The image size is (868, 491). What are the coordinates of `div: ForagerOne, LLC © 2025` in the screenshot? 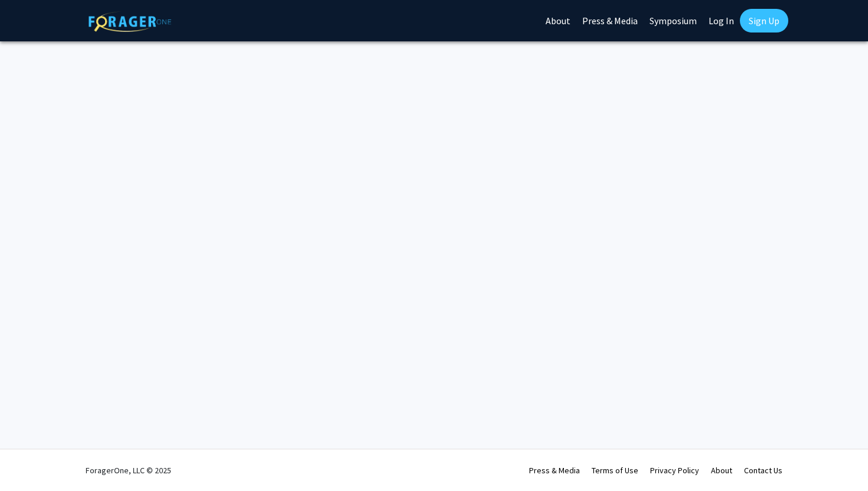 It's located at (128, 471).